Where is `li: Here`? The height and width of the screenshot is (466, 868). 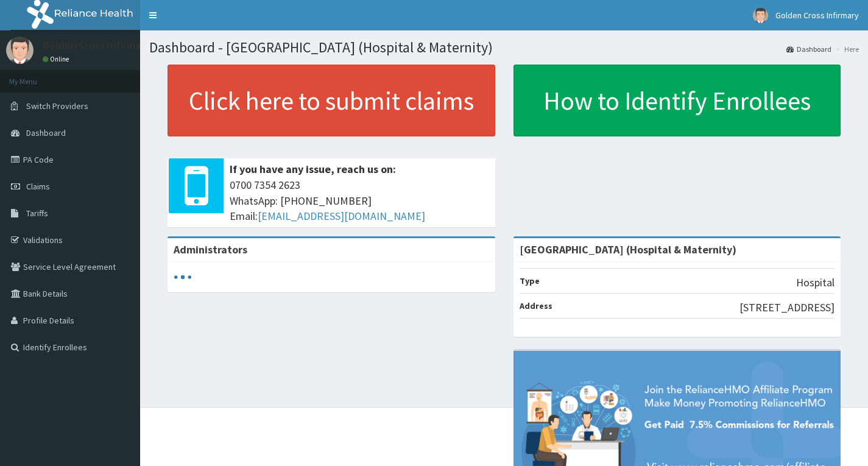 li: Here is located at coordinates (846, 49).